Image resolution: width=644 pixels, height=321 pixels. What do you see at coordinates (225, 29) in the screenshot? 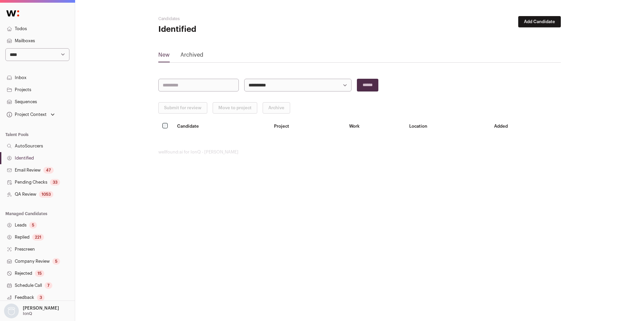
I see `h1: Identified` at bounding box center [225, 29].